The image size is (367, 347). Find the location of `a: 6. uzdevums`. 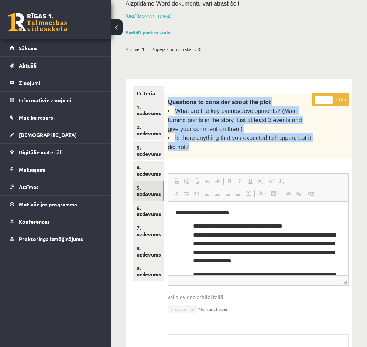

a: 6. uzdevums is located at coordinates (148, 211).